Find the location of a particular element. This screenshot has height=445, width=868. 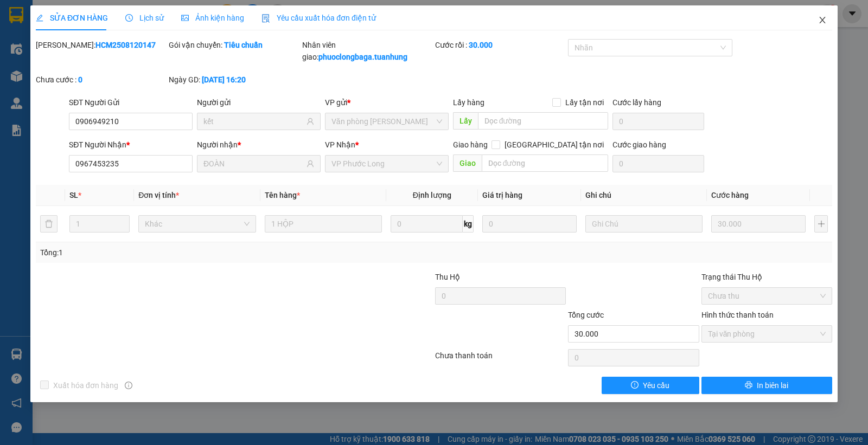

span: Tên hàng is located at coordinates (282, 195).